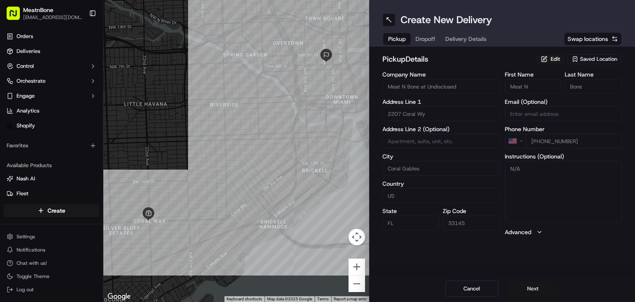 This screenshot has width=635, height=302. Describe the element at coordinates (533, 289) in the screenshot. I see `button: Next` at that location.